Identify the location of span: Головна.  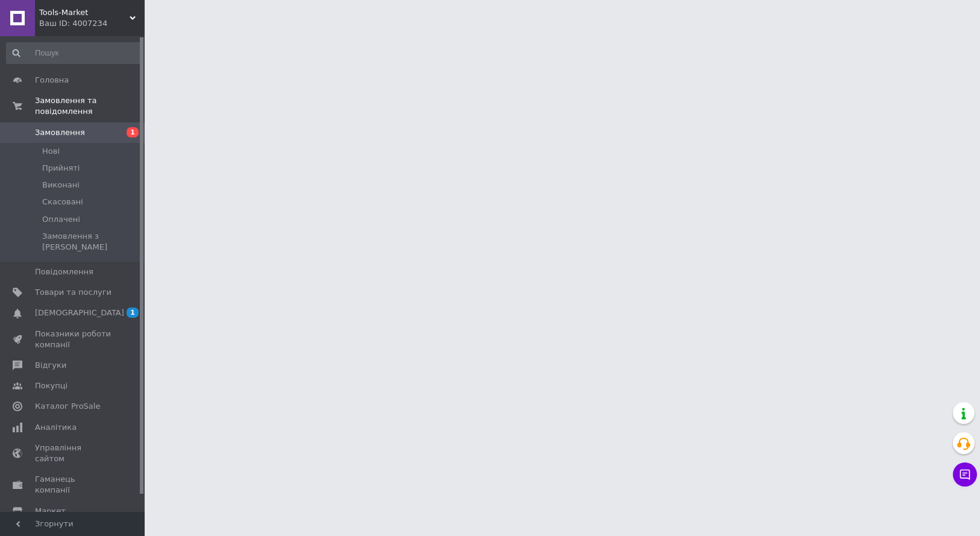
(51, 81).